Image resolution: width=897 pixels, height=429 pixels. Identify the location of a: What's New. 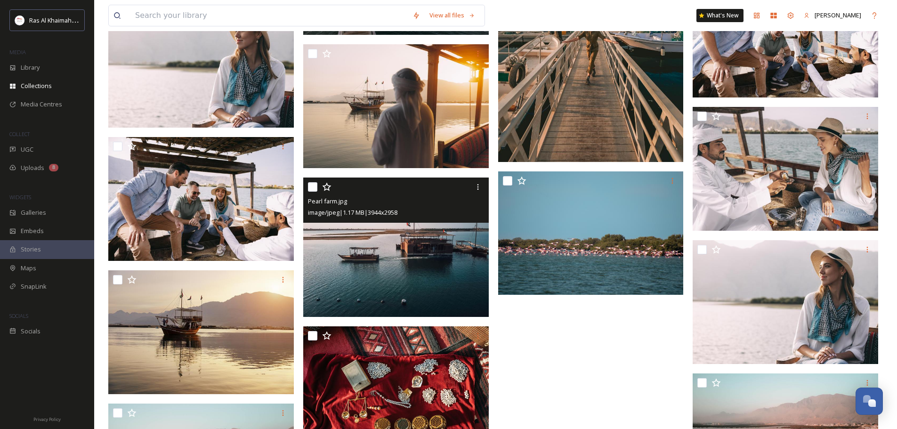
(720, 16).